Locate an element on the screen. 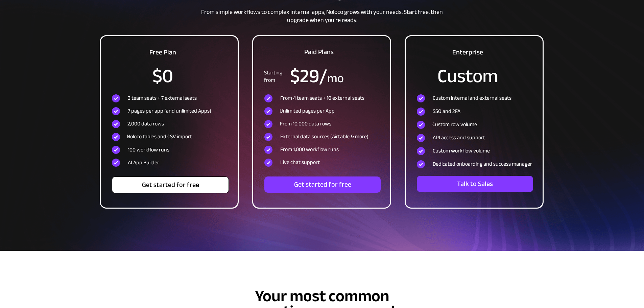 Image resolution: width=644 pixels, height=308 pixels. span: Live chat support is located at coordinates (300, 162).